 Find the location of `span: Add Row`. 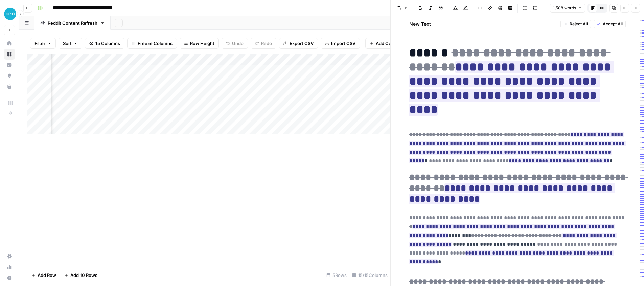

span: Add Row is located at coordinates (46, 275).